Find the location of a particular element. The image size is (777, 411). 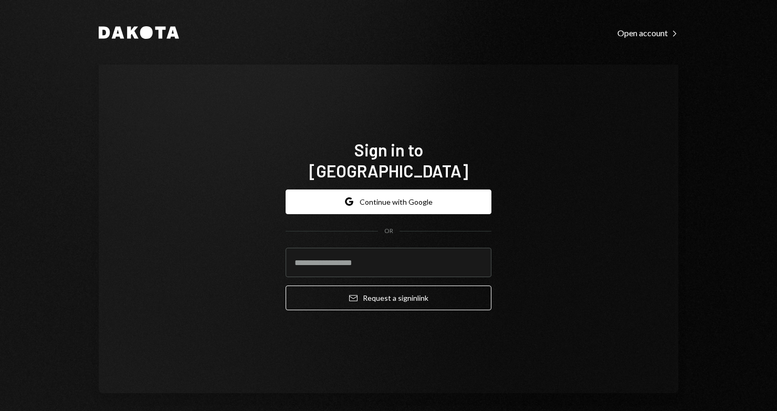

button: Request a signinlink is located at coordinates (388, 298).